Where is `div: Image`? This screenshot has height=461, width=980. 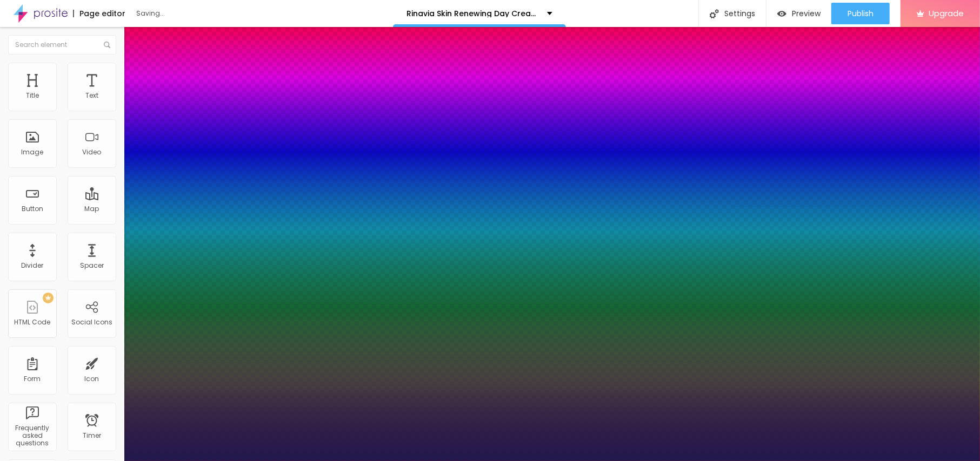 div: Image is located at coordinates (33, 152).